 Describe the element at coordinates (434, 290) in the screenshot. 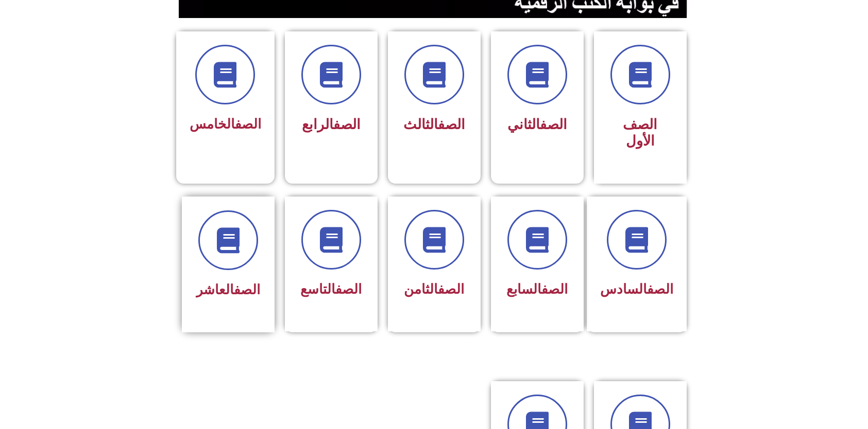

I see `span: الثامن` at that location.